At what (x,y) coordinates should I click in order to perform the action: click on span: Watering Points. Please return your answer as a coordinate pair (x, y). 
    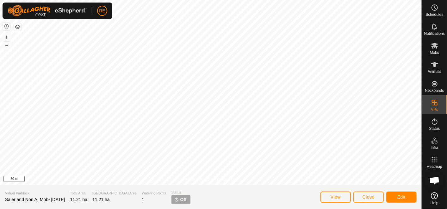
    Looking at the image, I should click on (154, 193).